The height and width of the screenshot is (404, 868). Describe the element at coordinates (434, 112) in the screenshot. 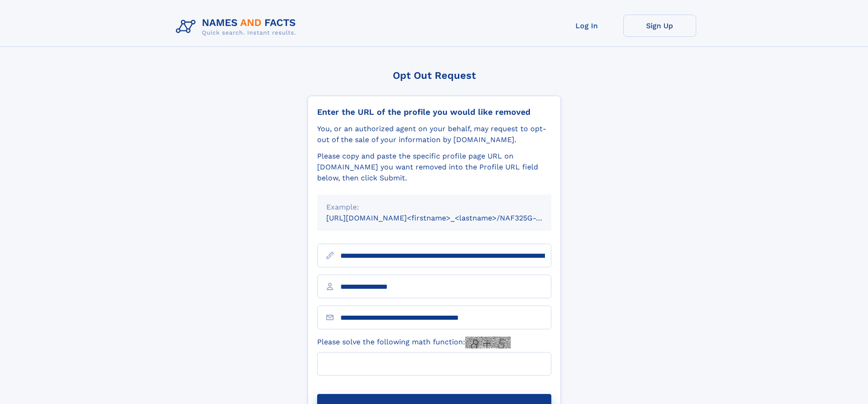

I see `div: Enter the URL of the profile you would like removed` at that location.